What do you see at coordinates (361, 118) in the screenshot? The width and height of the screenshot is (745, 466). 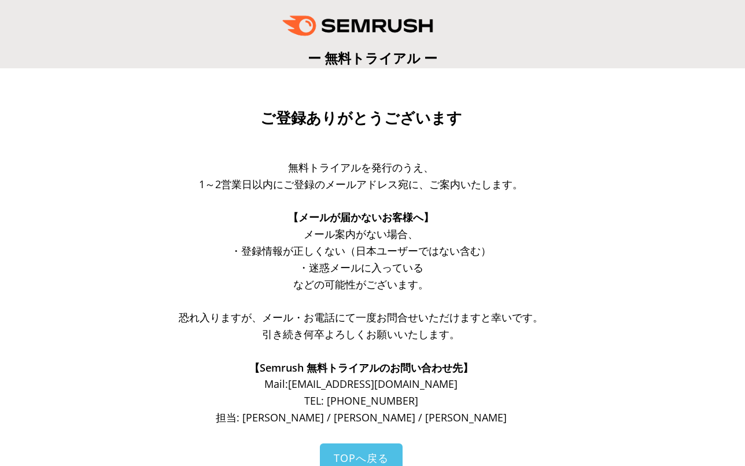 I see `span: ご登録ありがとうございます` at bounding box center [361, 118].